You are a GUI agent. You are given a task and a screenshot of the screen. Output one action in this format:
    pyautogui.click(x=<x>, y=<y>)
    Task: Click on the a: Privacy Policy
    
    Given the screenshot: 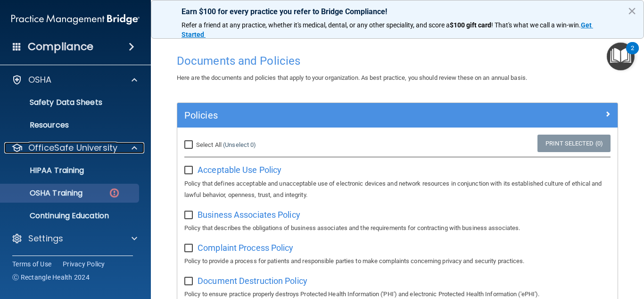 What is the action you would take?
    pyautogui.click(x=84, y=264)
    